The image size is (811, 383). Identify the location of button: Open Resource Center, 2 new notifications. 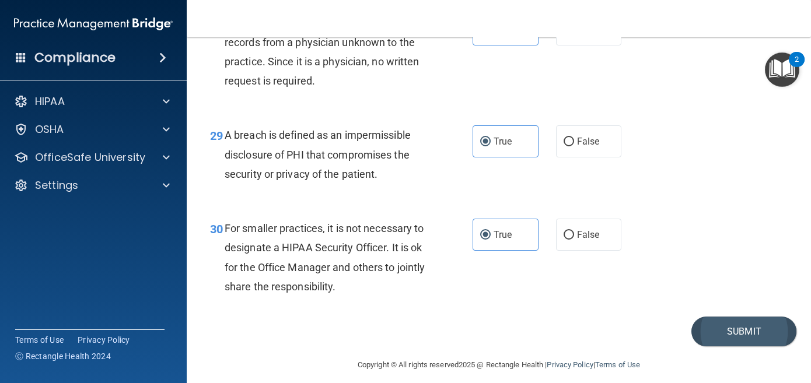
(782, 69).